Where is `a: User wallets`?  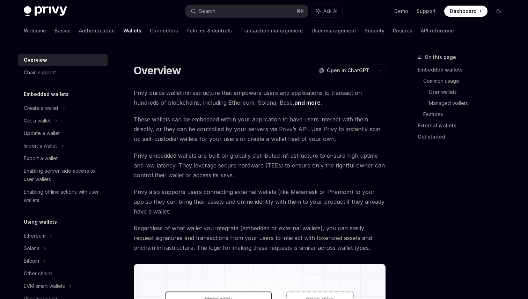
a: User wallets is located at coordinates (469, 92).